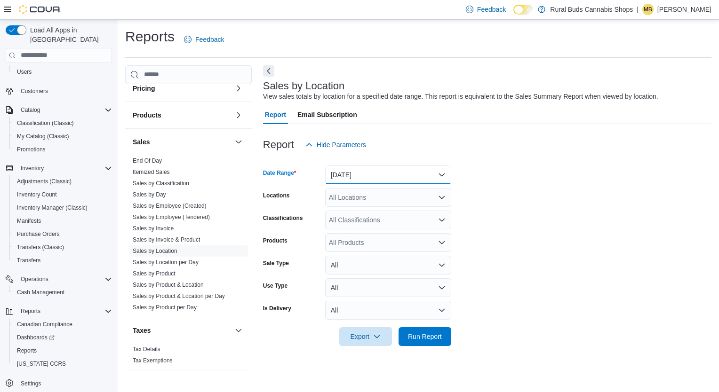 The width and height of the screenshot is (719, 392). Describe the element at coordinates (147, 161) in the screenshot. I see `a: End Of Day` at that location.